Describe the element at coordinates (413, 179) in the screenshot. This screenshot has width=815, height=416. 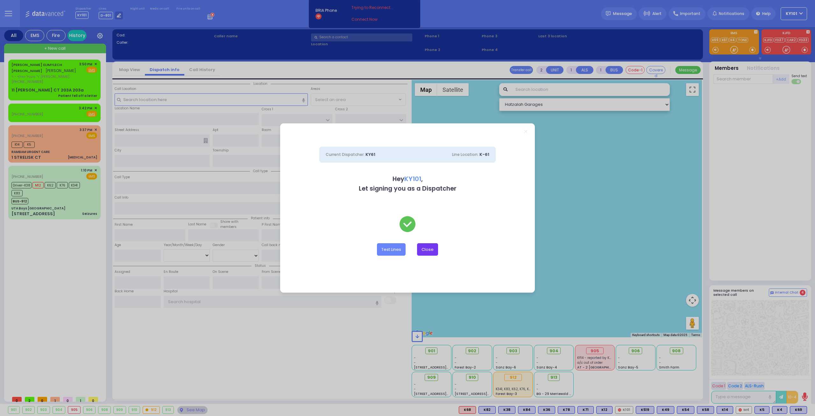
I see `span: KY101` at that location.